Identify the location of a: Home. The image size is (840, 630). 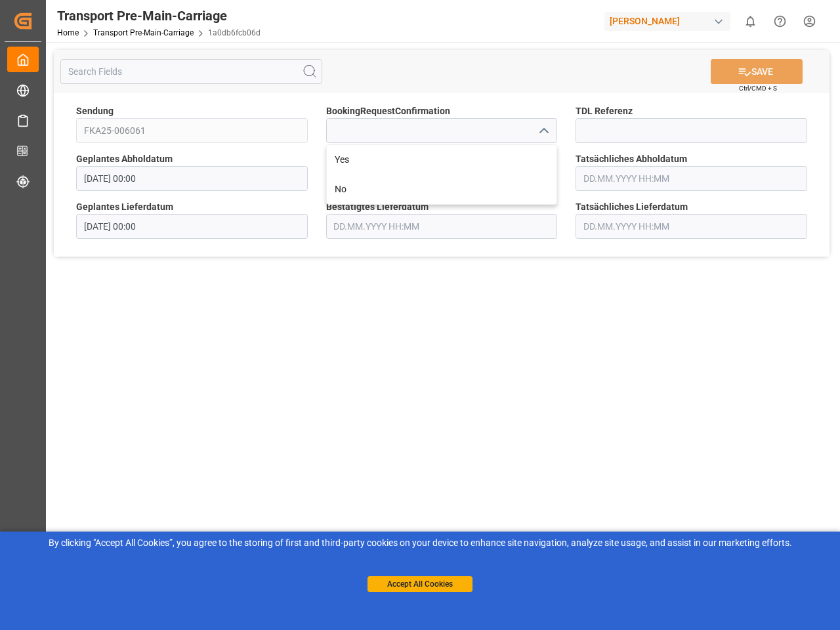
(68, 33).